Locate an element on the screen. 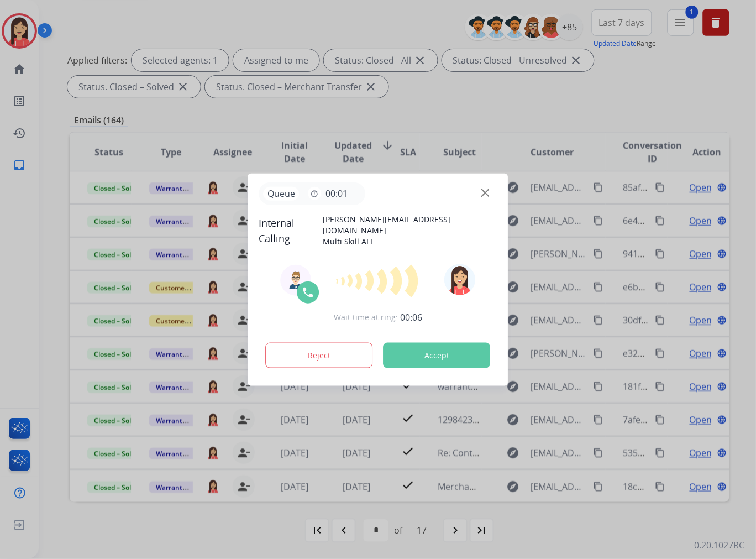 The image size is (756, 559). button: Accept is located at coordinates (438, 356).